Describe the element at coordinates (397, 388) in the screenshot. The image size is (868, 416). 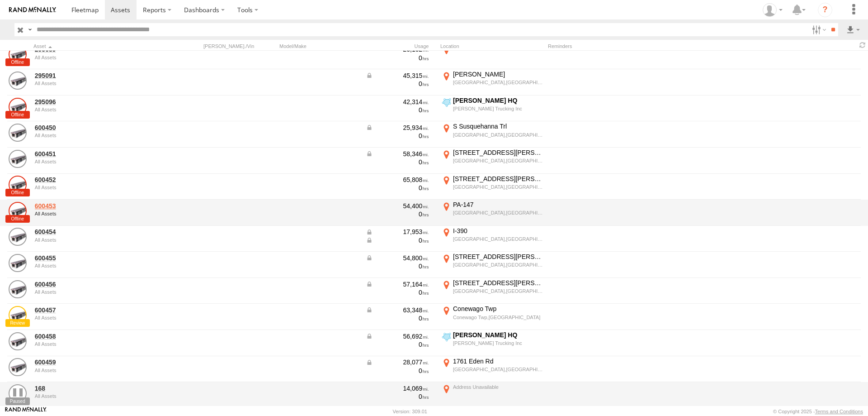
I see `div: 14,069` at that location.